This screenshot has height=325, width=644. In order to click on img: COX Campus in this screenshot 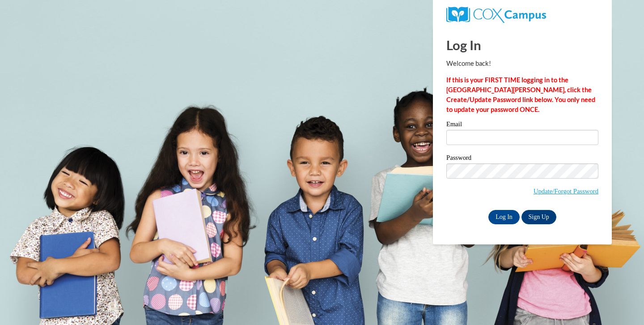, I will do `click(496, 15)`.